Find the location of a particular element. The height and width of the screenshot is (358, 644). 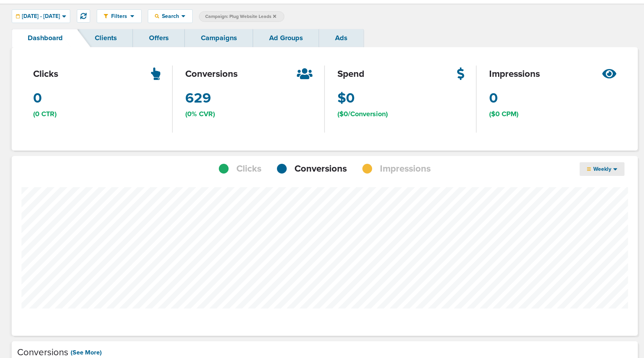

span: 629 is located at coordinates (198, 98).